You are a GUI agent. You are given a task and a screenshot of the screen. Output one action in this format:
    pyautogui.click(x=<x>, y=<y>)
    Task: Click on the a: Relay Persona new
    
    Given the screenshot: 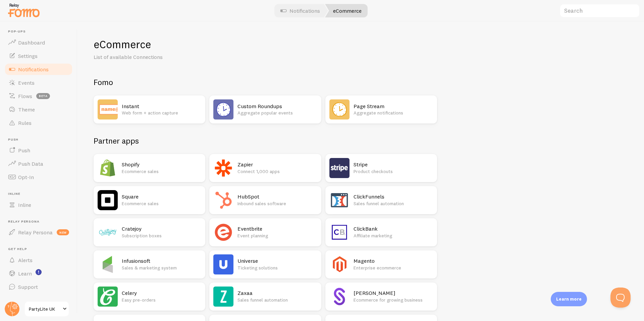 What is the action you would take?
    pyautogui.click(x=39, y=232)
    